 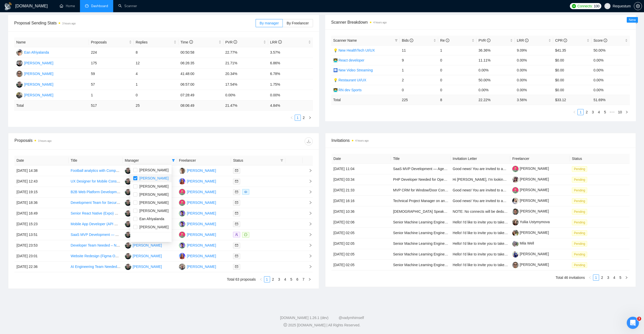 I want to click on td: 06:26:35, so click(x=201, y=63).